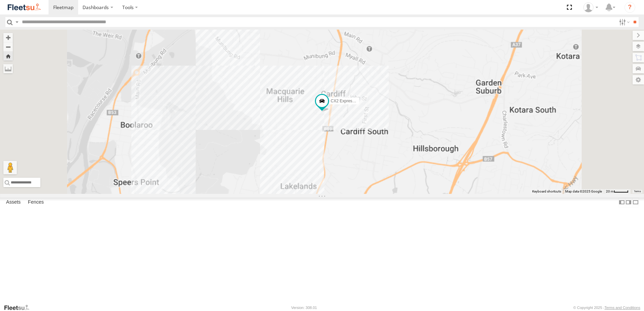 The height and width of the screenshot is (311, 644). What do you see at coordinates (623, 22) in the screenshot?
I see `label: Search Filter Options` at bounding box center [623, 22].